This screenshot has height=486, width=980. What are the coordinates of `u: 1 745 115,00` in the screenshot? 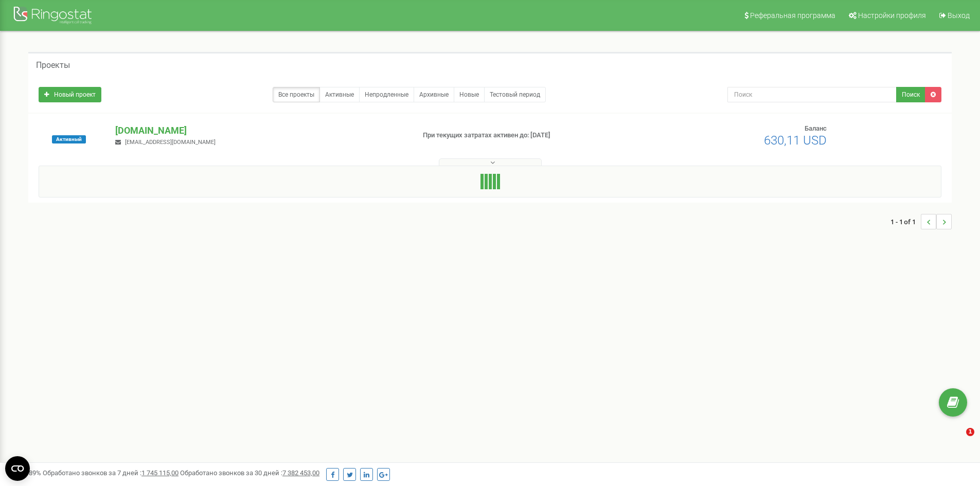 It's located at (160, 473).